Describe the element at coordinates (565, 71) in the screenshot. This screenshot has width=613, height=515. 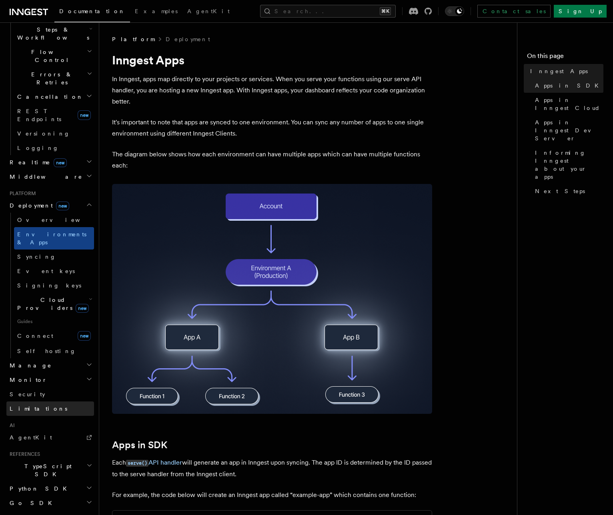
I see `a: Inngest Apps` at that location.